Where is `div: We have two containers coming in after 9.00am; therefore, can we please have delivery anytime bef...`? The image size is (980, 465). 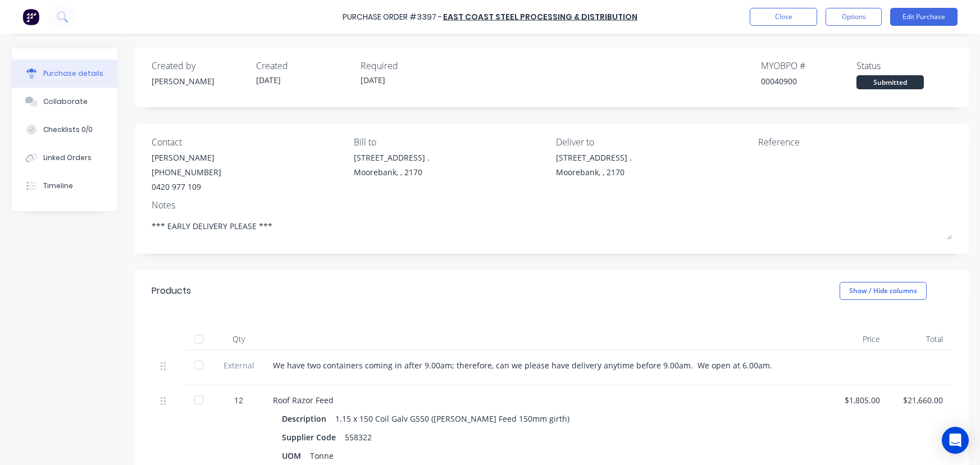
div: We have two containers coming in after 9.00am; therefore, can we please have delivery anytime bef... is located at coordinates (544, 366).